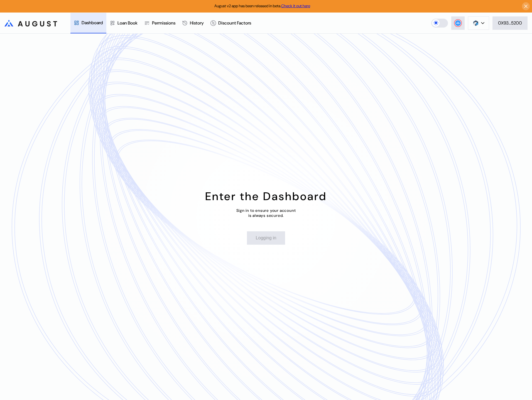 The height and width of the screenshot is (400, 532). What do you see at coordinates (92, 23) in the screenshot?
I see `div: Dashboard` at bounding box center [92, 23].